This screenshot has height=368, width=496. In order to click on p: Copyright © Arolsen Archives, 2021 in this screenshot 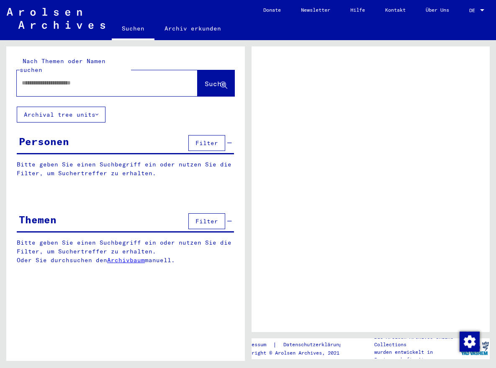, I will do `click(296, 353)`.